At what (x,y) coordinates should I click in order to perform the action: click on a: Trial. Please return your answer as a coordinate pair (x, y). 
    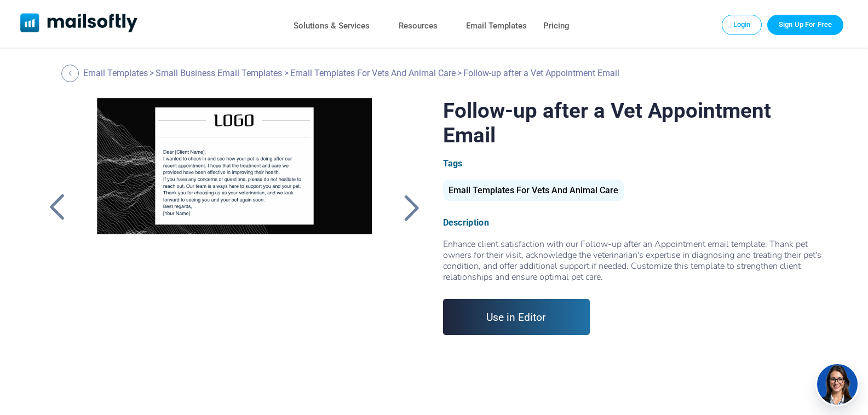
    Looking at the image, I should click on (805, 25).